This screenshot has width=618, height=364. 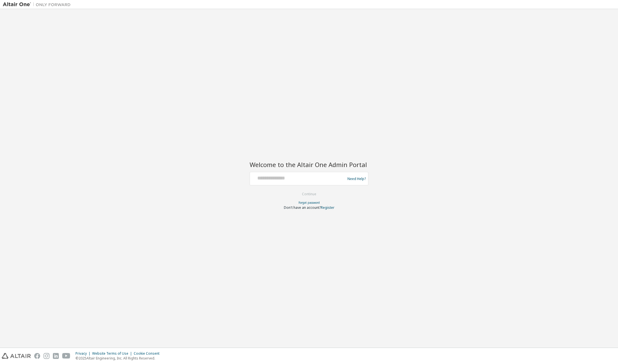 I want to click on img: altair_logo.svg, so click(x=16, y=356).